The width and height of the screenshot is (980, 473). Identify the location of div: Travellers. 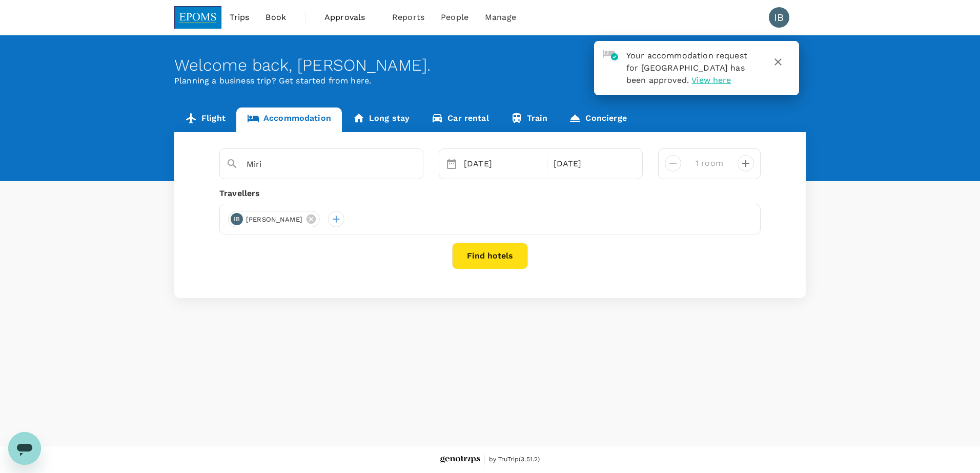
(490, 193).